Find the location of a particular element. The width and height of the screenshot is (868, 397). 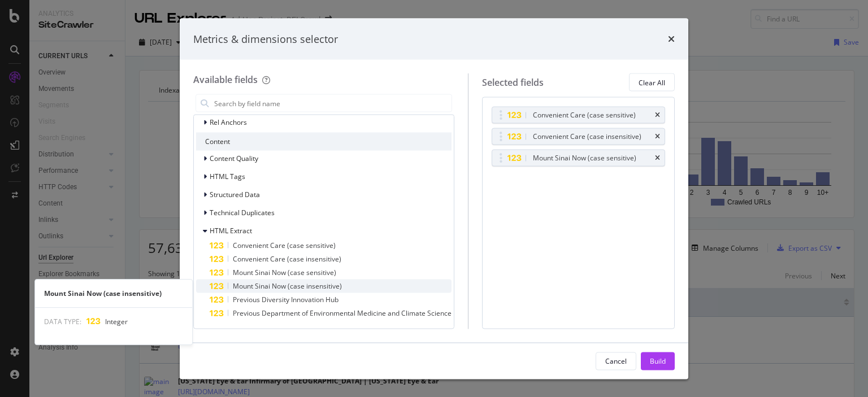

div: Available fields is located at coordinates (225, 80).